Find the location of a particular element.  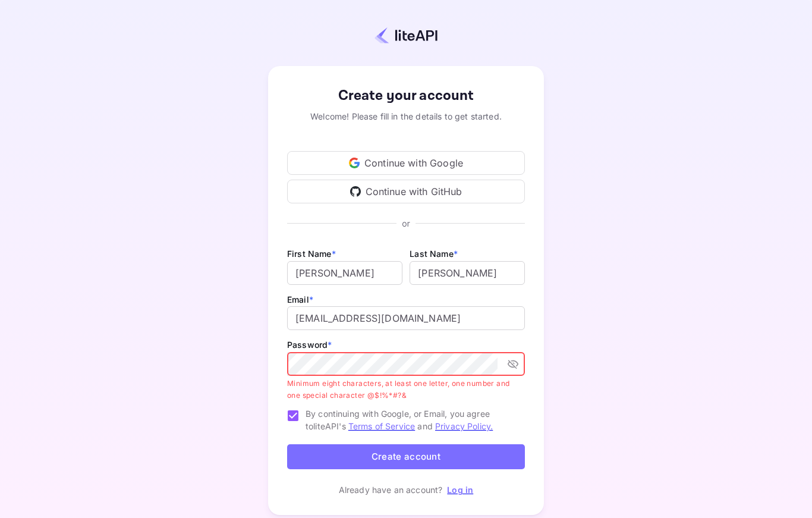

label: Email is located at coordinates (301, 299).